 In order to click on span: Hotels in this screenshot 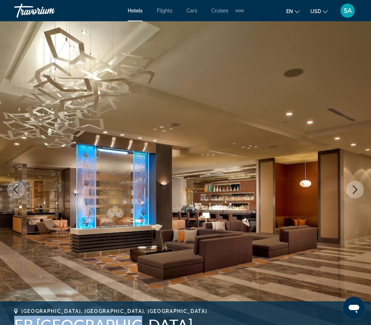, I will do `click(135, 11)`.